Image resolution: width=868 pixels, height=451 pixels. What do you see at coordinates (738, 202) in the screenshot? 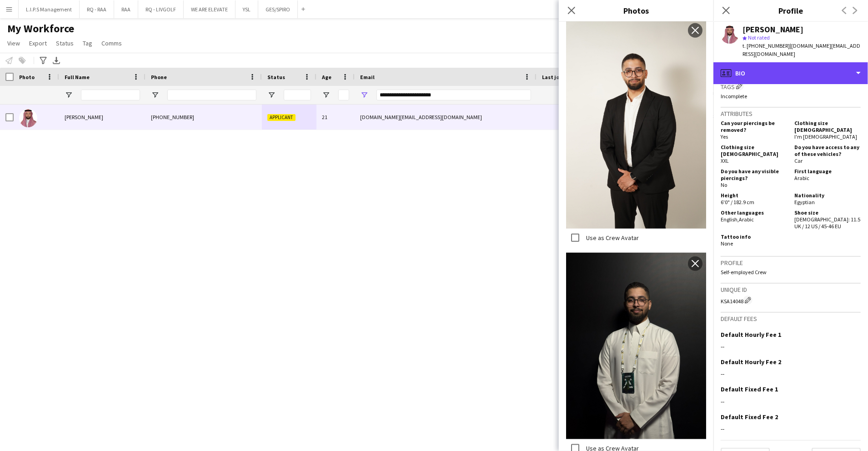
I see `span: 6'0" / 182.9 cm` at bounding box center [738, 202].